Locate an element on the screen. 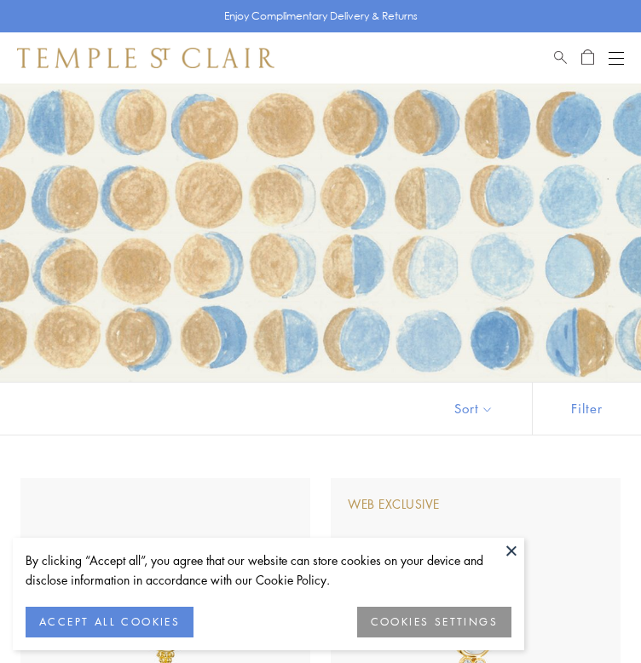 This screenshot has height=663, width=641. div: By clicking “Accept all”, you agree that our website can store cookies on your device and disclos... is located at coordinates (268, 570).